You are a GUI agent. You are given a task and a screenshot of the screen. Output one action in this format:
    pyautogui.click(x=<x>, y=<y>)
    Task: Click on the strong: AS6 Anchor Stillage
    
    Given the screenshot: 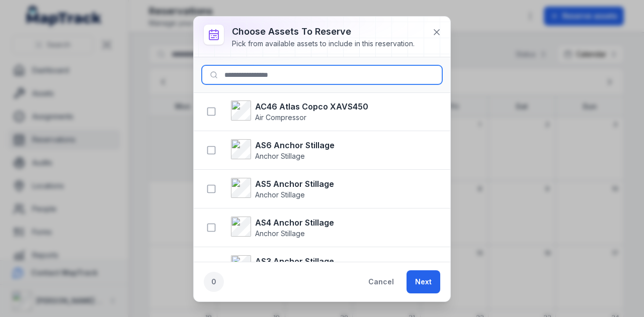 What is the action you would take?
    pyautogui.click(x=295, y=145)
    